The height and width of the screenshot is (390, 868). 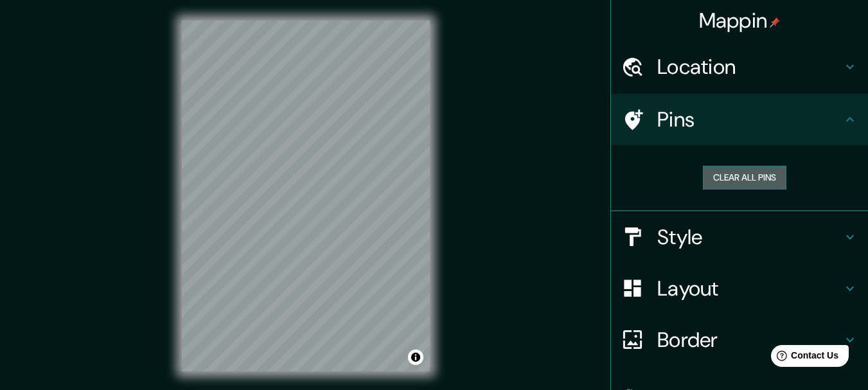 I want to click on h4: Mappin, so click(x=740, y=21).